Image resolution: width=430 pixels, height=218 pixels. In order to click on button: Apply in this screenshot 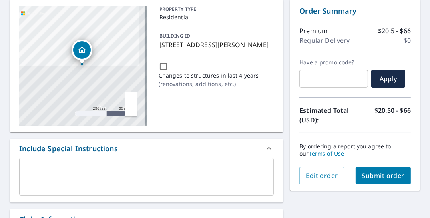, I will do `click(388, 79)`.